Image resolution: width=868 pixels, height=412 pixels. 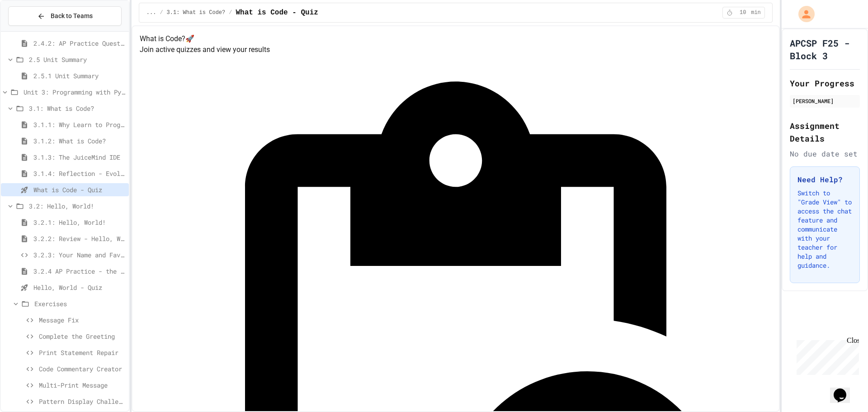 What do you see at coordinates (77, 205) in the screenshot?
I see `span: 3.2: Hello, World!` at bounding box center [77, 205].